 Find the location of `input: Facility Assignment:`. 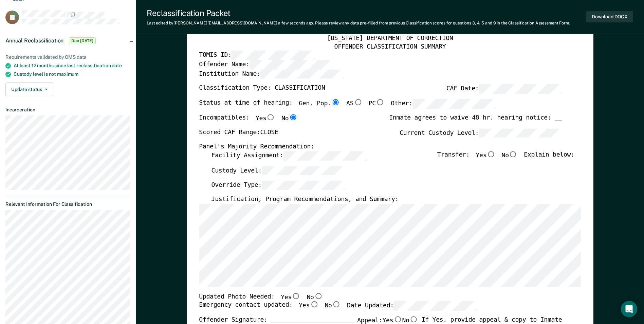

input: Facility Assignment: is located at coordinates (324, 156).